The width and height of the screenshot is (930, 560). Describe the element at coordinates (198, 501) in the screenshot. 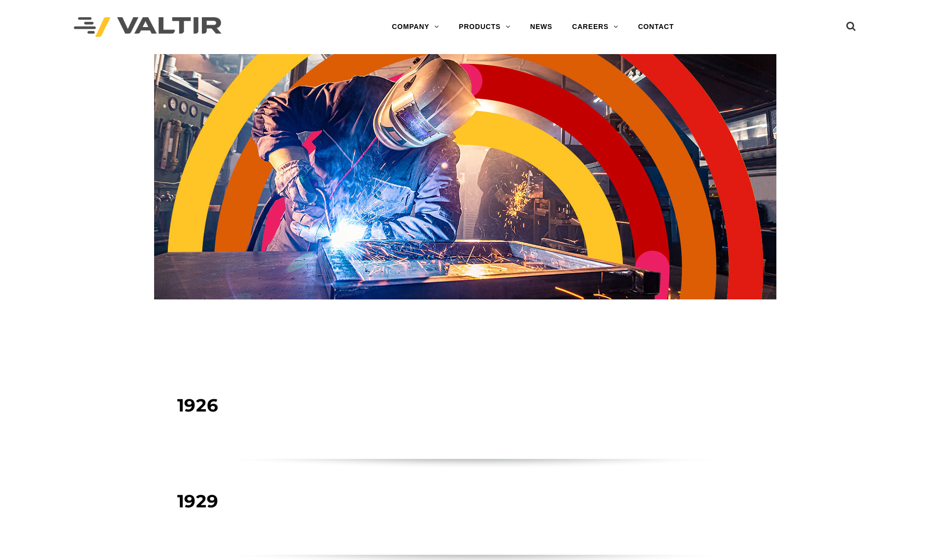

I see `span: 1929` at that location.